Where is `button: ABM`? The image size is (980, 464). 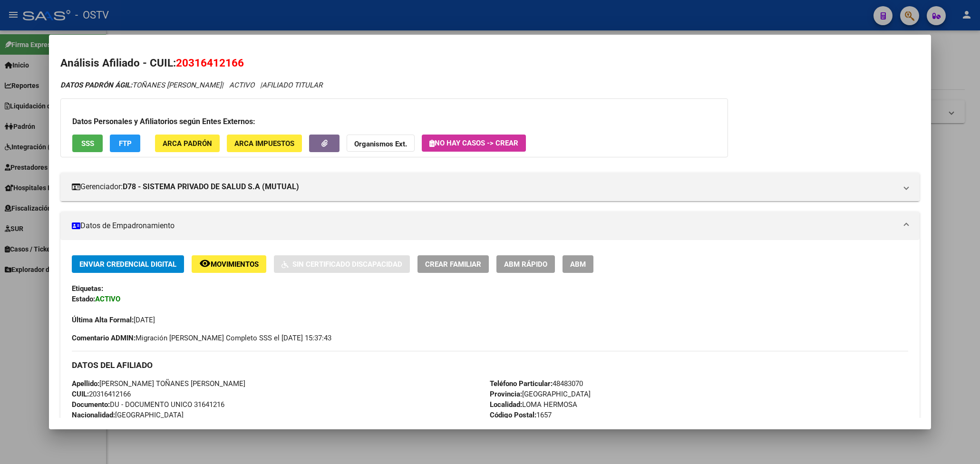 button: ABM is located at coordinates (578, 263).